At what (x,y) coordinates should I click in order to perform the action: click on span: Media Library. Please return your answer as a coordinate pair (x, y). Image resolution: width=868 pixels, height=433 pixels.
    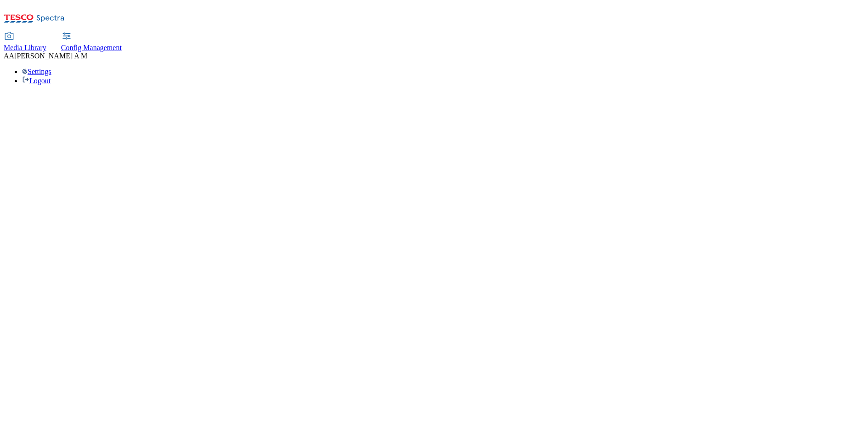
    Looking at the image, I should click on (24, 47).